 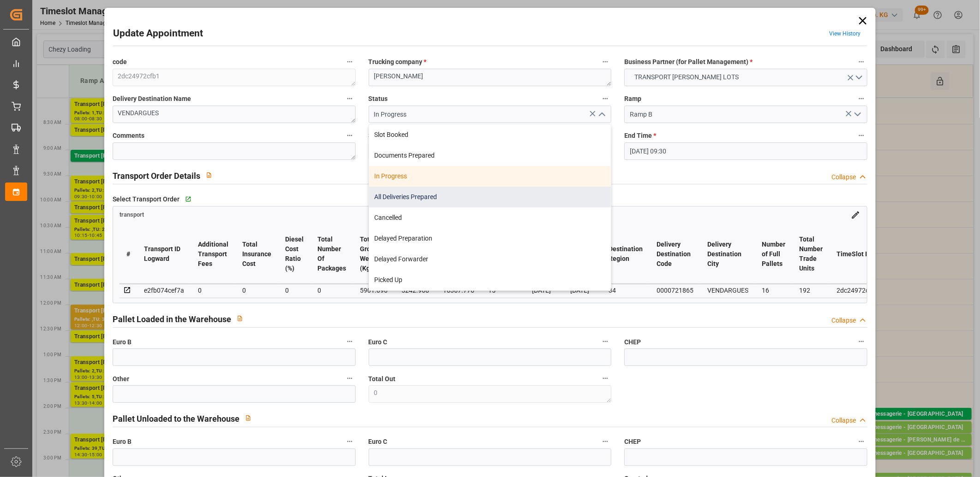 What do you see at coordinates (626, 254) in the screenshot?
I see `th: Destination Region` at bounding box center [626, 254].